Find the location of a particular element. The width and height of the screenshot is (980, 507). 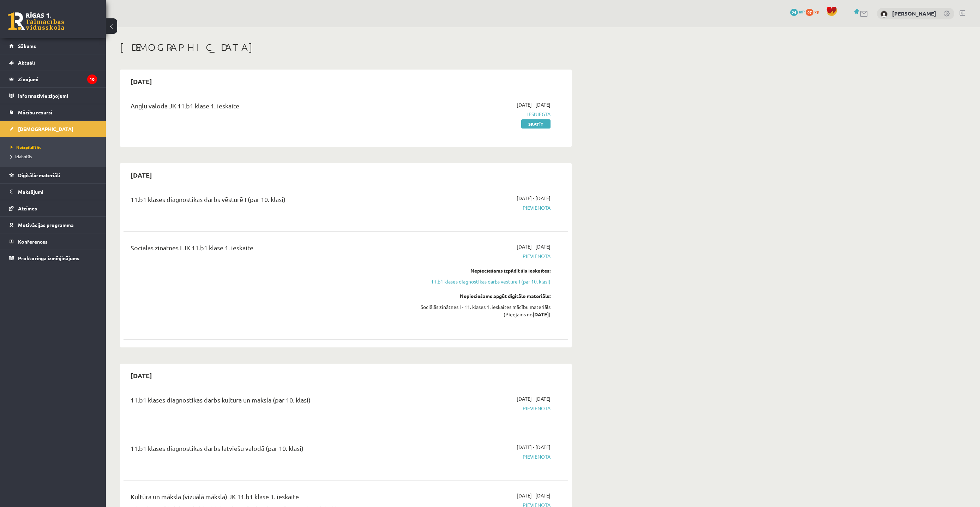

a: Maksājumi is located at coordinates (53, 192).